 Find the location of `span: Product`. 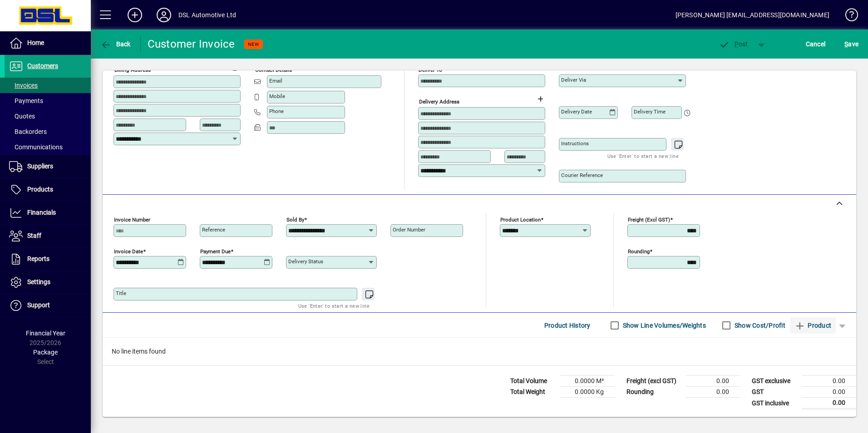

span: Product is located at coordinates (813, 325).